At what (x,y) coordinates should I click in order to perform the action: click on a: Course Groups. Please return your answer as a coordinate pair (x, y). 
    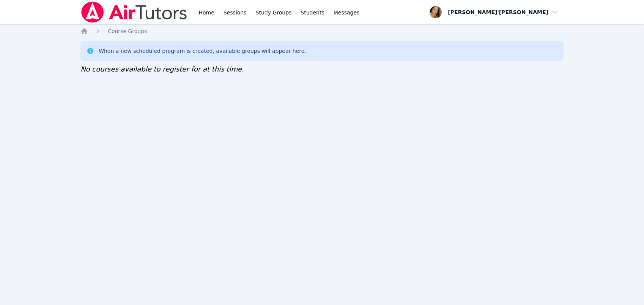
    Looking at the image, I should click on (127, 31).